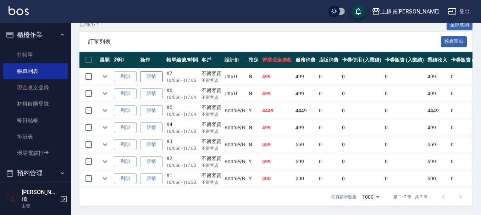 This screenshot has height=215, width=481. I want to click on th: 店販消費, so click(329, 60).